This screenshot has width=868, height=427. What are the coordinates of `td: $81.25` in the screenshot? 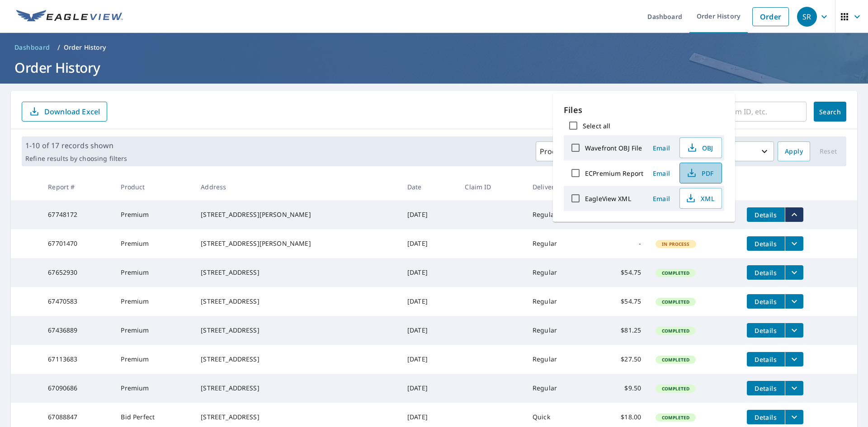 It's located at (619, 330).